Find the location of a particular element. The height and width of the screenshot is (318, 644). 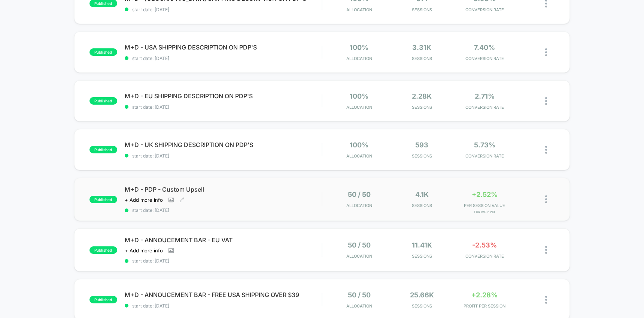

span: 2.71% is located at coordinates (484, 96).